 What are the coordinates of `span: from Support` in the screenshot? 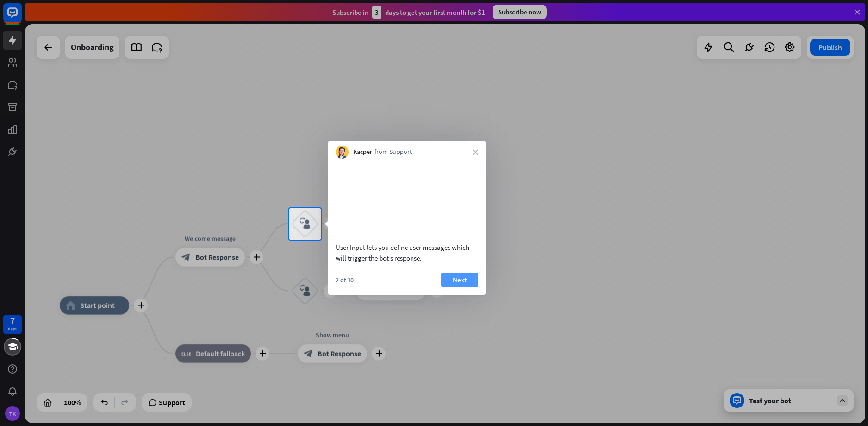 It's located at (393, 152).